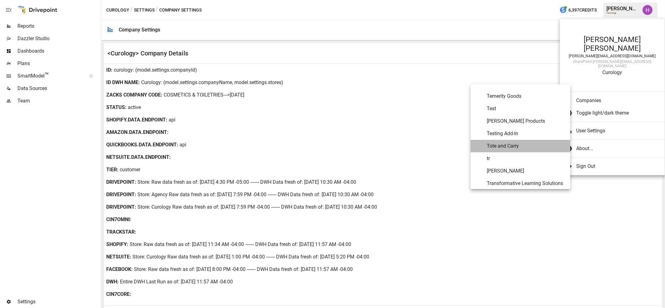  Describe the element at coordinates (618, 131) in the screenshot. I see `span: User Settings` at that location.